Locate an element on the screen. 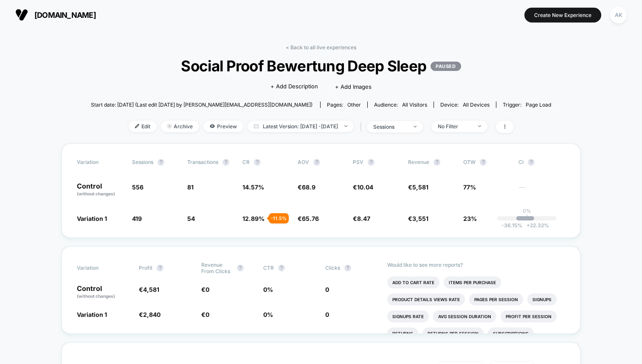  span: 419 is located at coordinates (136, 218).